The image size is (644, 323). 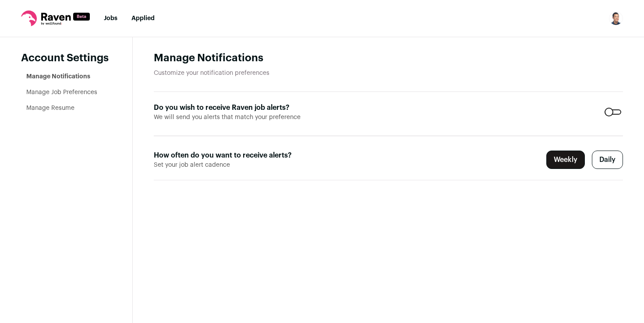 What do you see at coordinates (565, 160) in the screenshot?
I see `label: Weekly` at bounding box center [565, 160].